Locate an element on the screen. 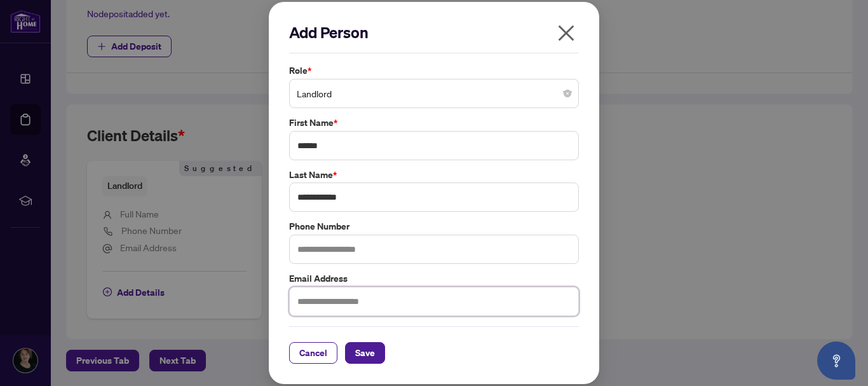 The image size is (868, 386). span: close-circle is located at coordinates (567, 93).